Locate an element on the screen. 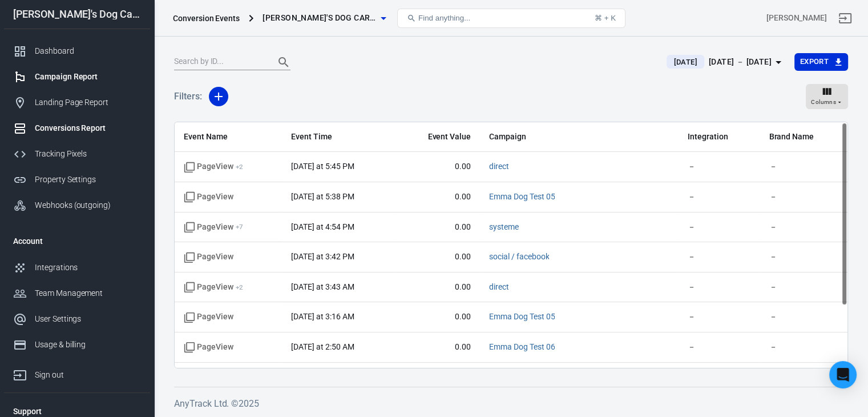 This screenshot has width=868, height=417. time: 2025-09-12T17:45:40+05:30 is located at coordinates (323, 166).